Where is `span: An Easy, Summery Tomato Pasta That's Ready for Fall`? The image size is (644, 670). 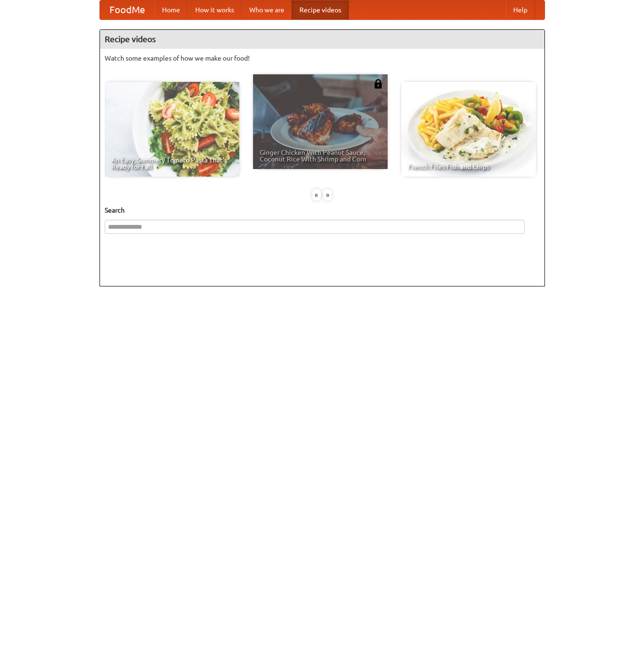
span: An Easy, Summery Tomato Pasta That's Ready for Fall is located at coordinates (172, 164).